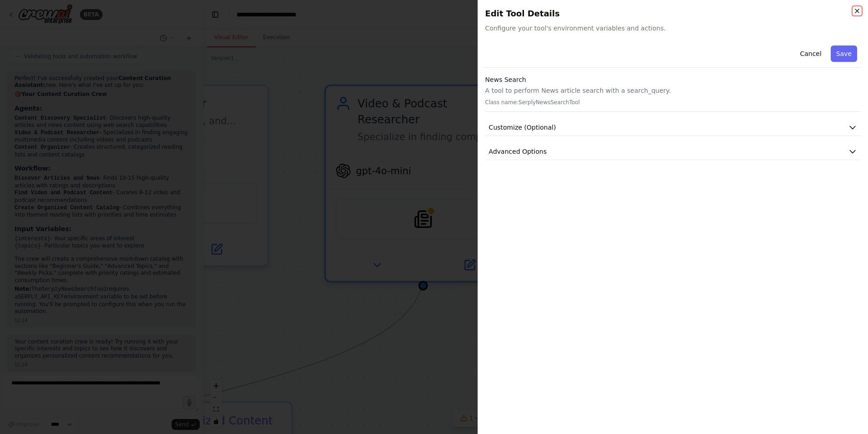 The height and width of the screenshot is (434, 868). What do you see at coordinates (673, 102) in the screenshot?
I see `p: Class name: SerplyNewsSearchTool` at bounding box center [673, 102].